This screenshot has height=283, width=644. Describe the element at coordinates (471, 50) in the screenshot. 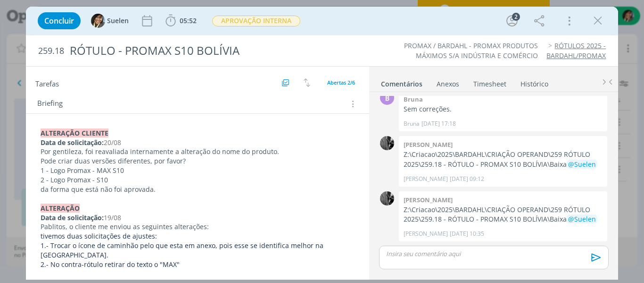

I see `a: PROMAX / BARDAHL - PROMAX PRODUTOS MÁXIMOS S/A INDÚSTRIA E COMÉRCIO` at that location.